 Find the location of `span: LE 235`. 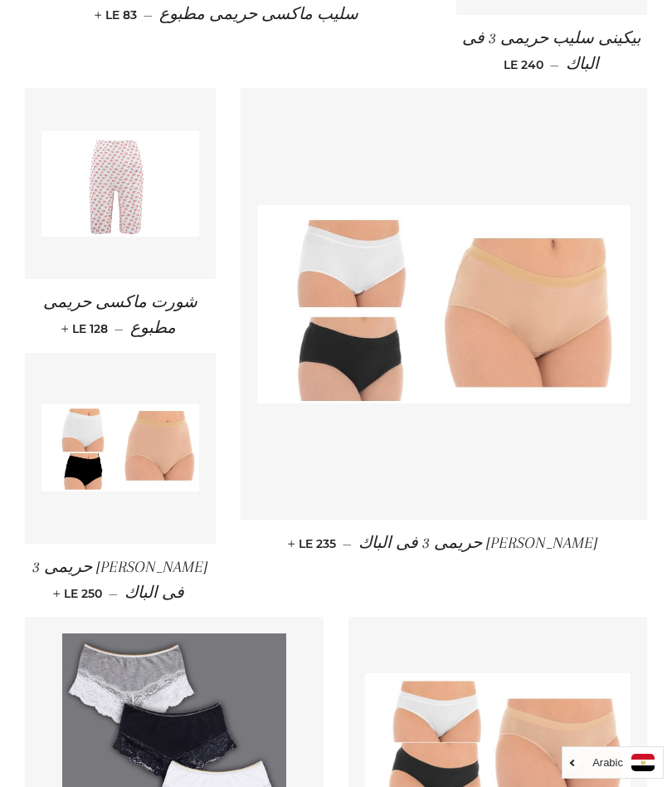

span: LE 235 is located at coordinates (313, 544).